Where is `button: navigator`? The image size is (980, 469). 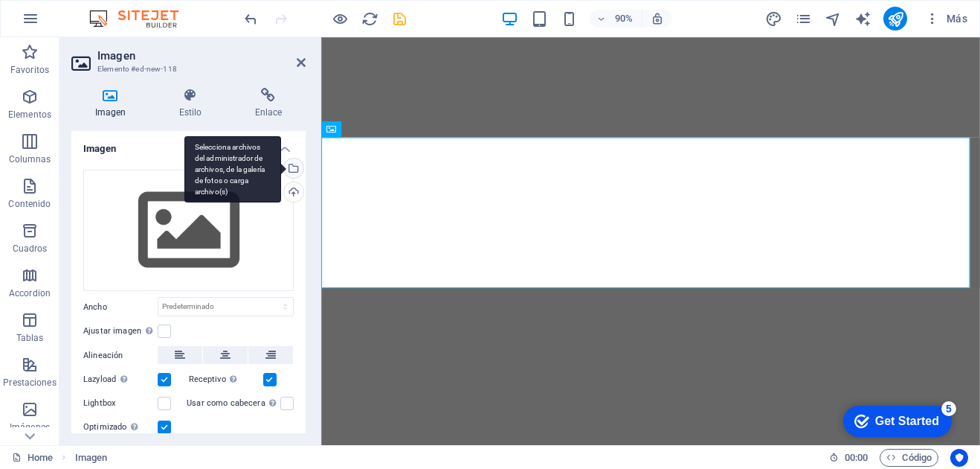 button: navigator is located at coordinates (833, 19).